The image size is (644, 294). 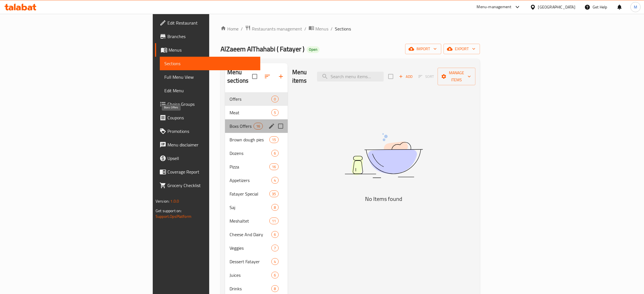 What do you see at coordinates (256, 113) in the screenshot?
I see `div: Meat5` at bounding box center [256, 113].